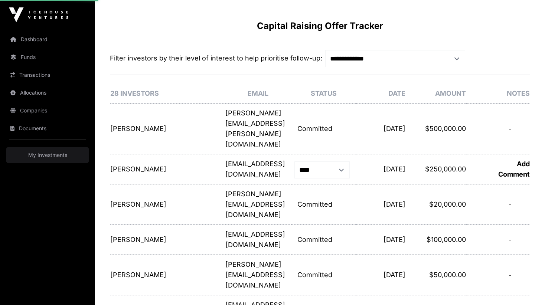 The height and width of the screenshot is (305, 545). I want to click on a: Transactions, so click(47, 75).